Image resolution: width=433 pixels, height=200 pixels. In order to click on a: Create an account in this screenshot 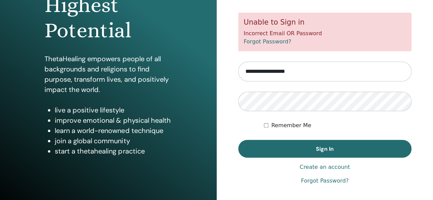, I will do `click(325, 167)`.